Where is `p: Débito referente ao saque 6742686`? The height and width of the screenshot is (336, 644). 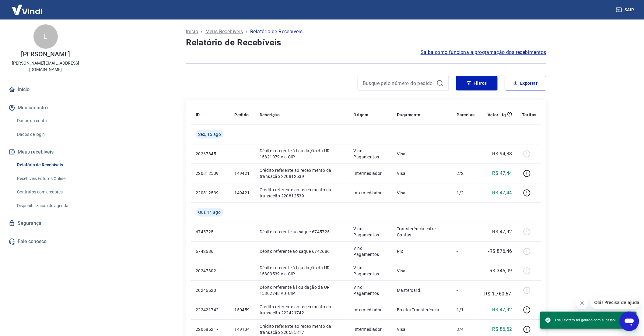 p: Débito referente ao saque 6742686 is located at coordinates (302, 251).